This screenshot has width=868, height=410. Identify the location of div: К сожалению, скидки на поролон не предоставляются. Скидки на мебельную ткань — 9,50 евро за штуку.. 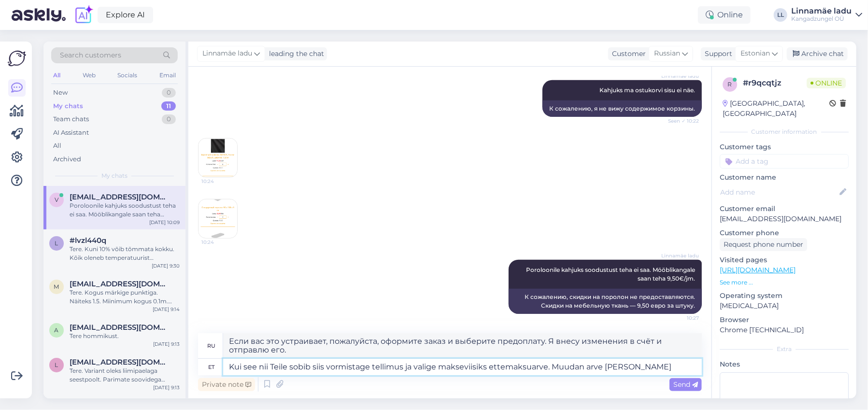
(605, 301).